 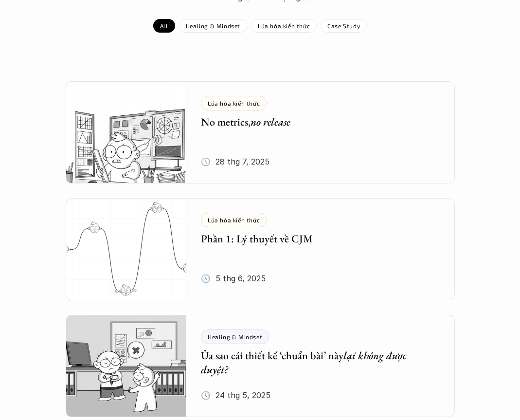 I want to click on a: Lúa hóa kiến thức, so click(x=284, y=26).